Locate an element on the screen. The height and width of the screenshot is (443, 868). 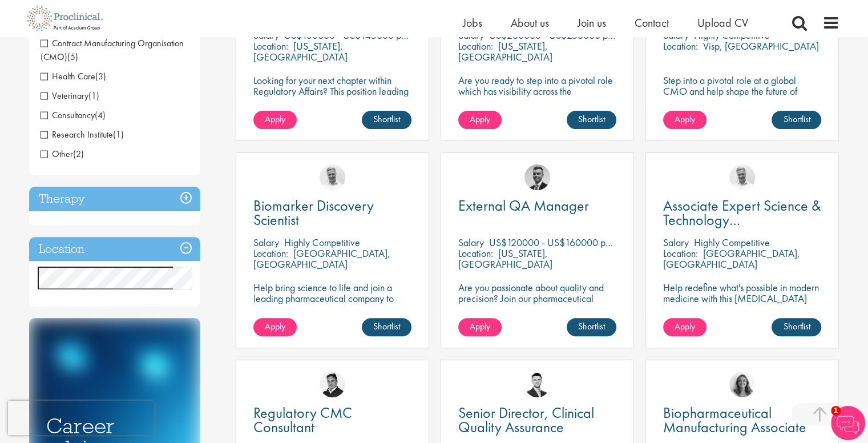
img: Peter Duvall is located at coordinates (332, 384).